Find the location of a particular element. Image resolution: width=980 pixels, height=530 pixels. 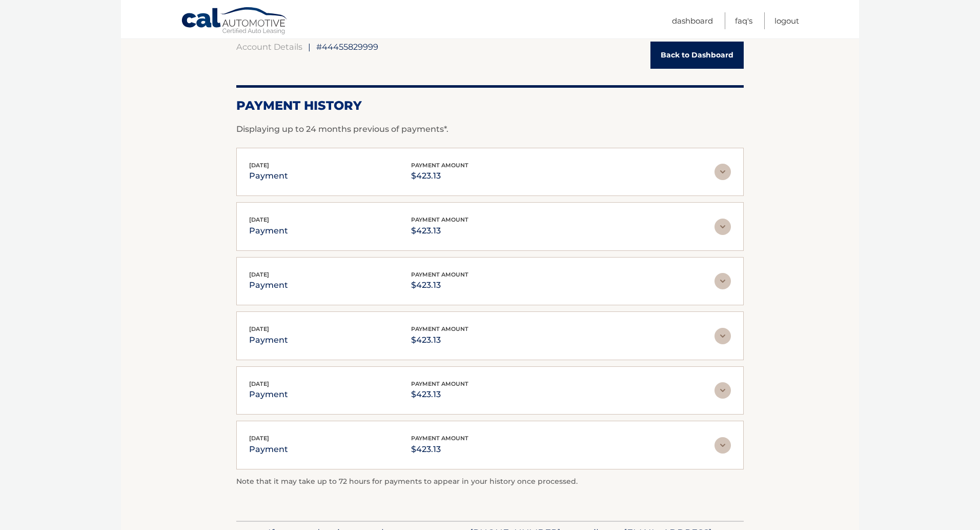

a: Back to Dashboard is located at coordinates (697, 55).